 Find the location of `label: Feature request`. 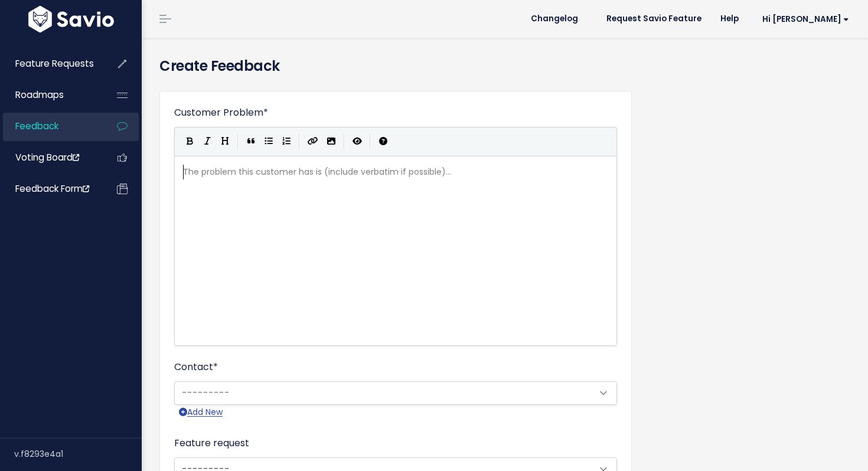

label: Feature request is located at coordinates (211, 443).